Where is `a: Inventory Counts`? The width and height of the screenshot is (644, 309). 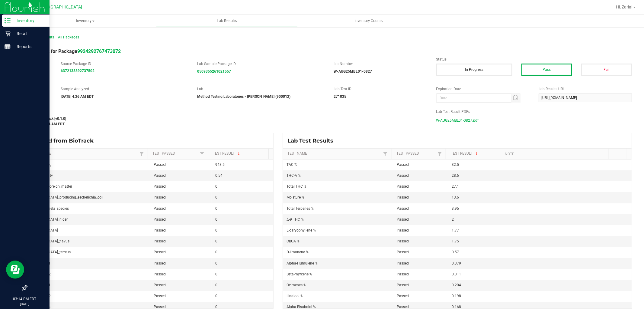
a: Inventory Counts is located at coordinates (368, 21).